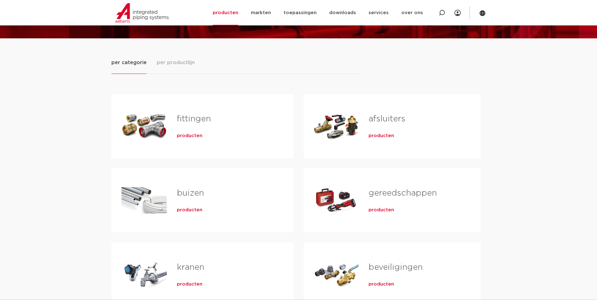 Image resolution: width=597 pixels, height=300 pixels. Describe the element at coordinates (191, 193) in the screenshot. I see `a: buizen` at that location.